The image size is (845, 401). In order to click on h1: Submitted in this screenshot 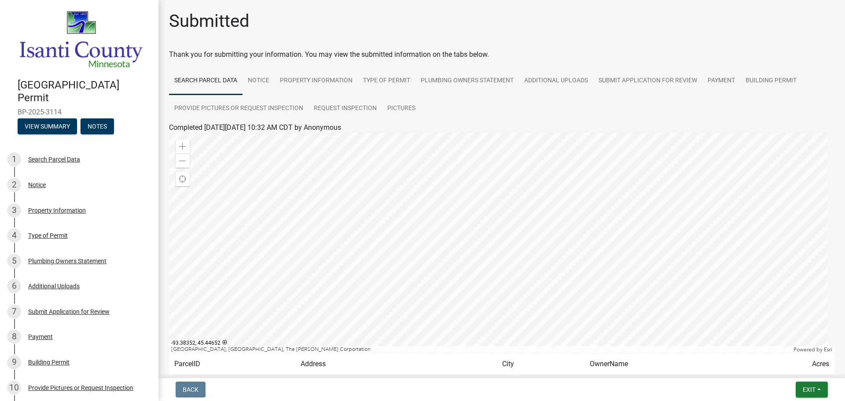, I will do `click(209, 21)`.